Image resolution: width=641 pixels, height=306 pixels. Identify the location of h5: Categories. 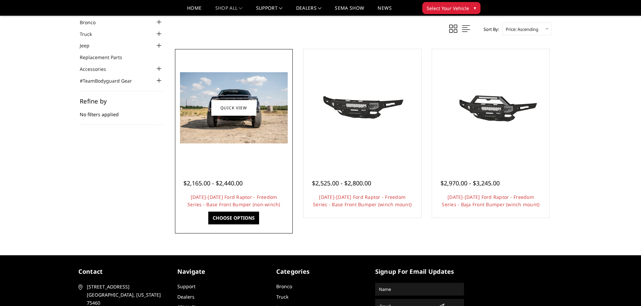
(321, 272).